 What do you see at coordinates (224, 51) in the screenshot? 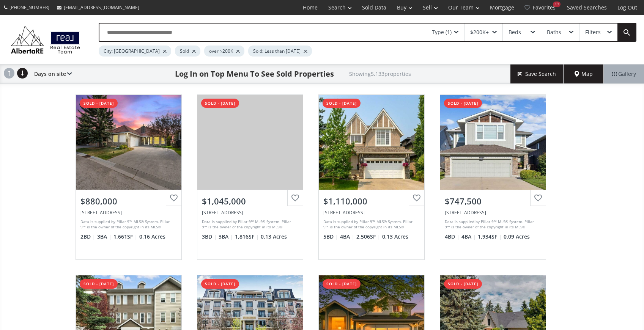
I see `div: over $200K` at bounding box center [224, 51].